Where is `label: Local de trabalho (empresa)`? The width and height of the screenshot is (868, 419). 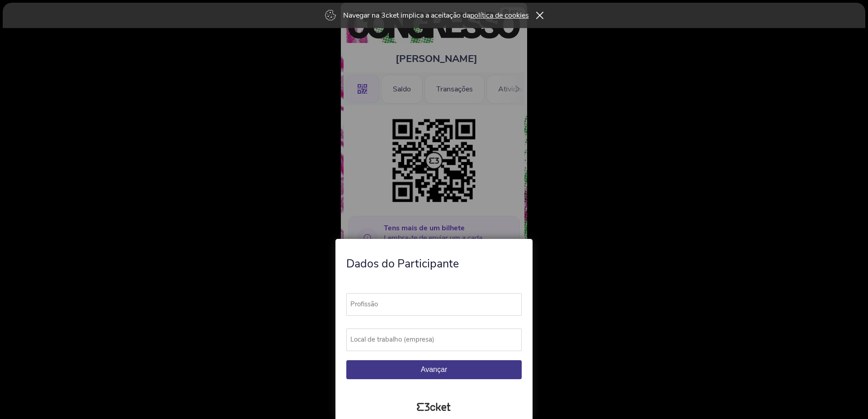 label: Local de trabalho (empresa) is located at coordinates (438, 339).